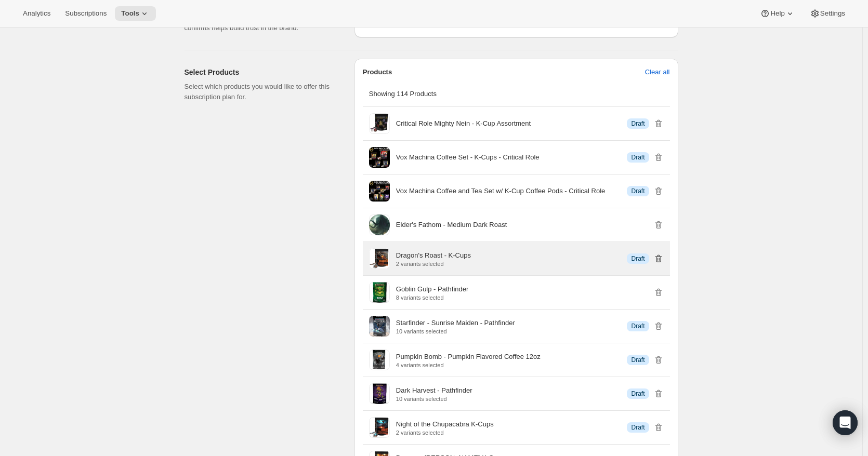 The width and height of the screenshot is (868, 456). I want to click on button: Clear all, so click(657, 72).